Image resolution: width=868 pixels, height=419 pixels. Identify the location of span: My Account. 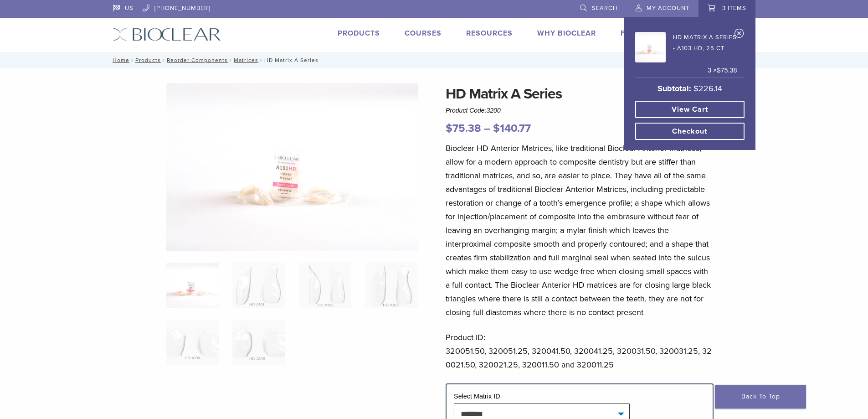
(668, 8).